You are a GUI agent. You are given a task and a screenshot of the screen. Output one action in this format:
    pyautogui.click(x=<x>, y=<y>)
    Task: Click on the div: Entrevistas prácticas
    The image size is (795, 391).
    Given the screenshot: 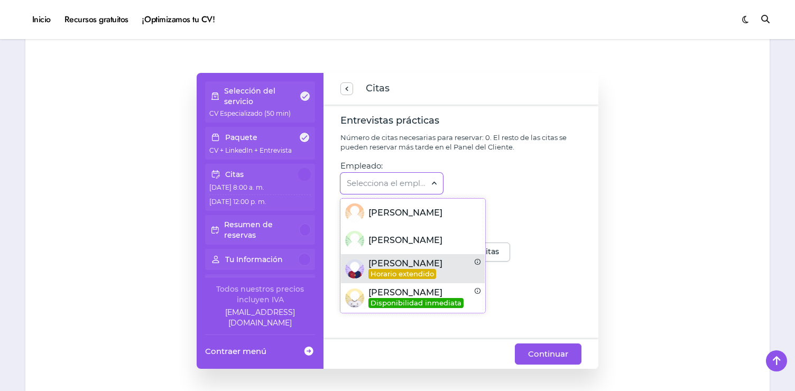 What is the action you would take?
    pyautogui.click(x=461, y=120)
    